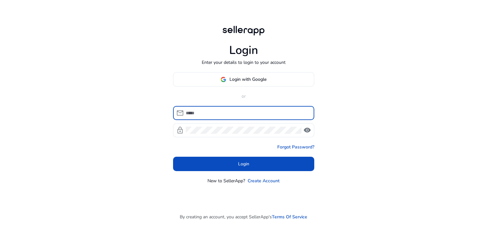 The image size is (487, 226). I want to click on span: lock, so click(180, 130).